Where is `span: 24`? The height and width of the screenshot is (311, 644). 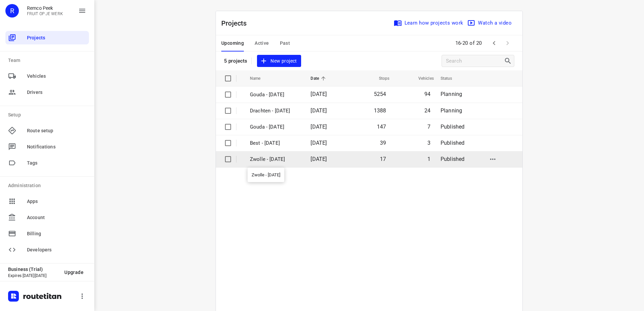
span: 24 is located at coordinates (427, 110).